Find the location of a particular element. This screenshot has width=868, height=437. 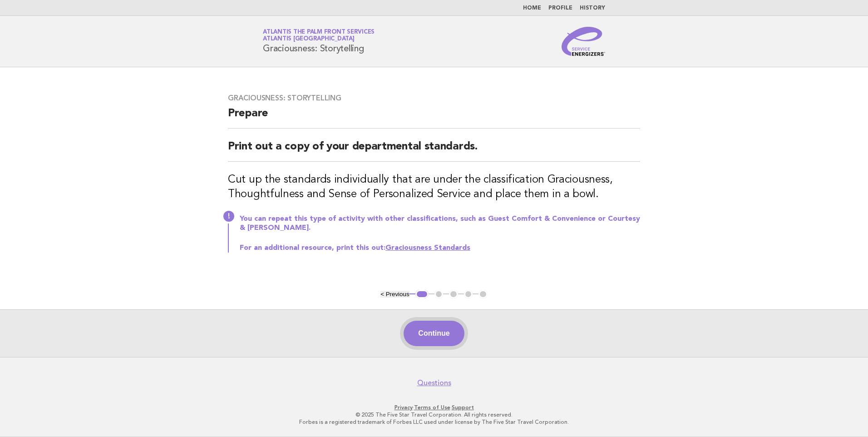

p: © 2025 The Five Star Travel Corporation. All rights reserved. is located at coordinates (434, 415).